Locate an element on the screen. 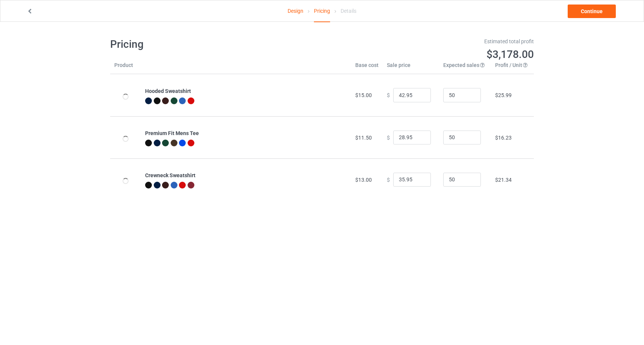  span: $25.99 is located at coordinates (504, 95).